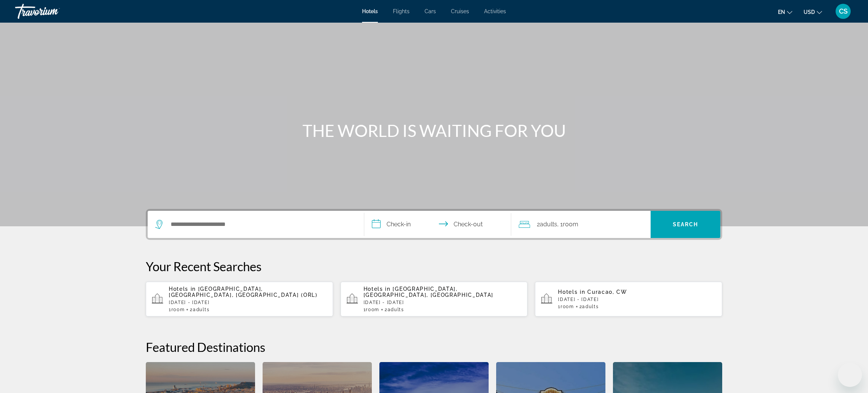 The image size is (868, 393). Describe the element at coordinates (430, 11) in the screenshot. I see `a: Cars` at that location.